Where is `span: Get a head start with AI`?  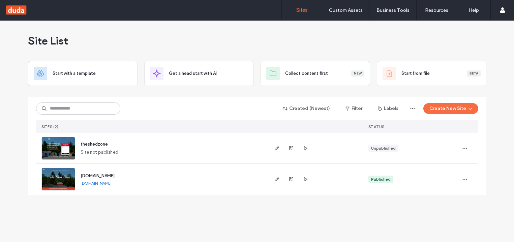
span: Get a head start with AI is located at coordinates (193, 74).